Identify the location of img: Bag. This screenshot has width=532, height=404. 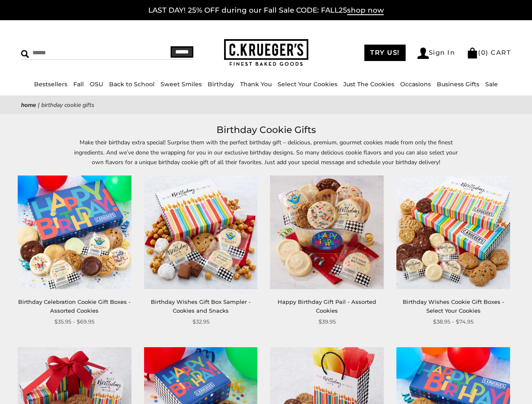
(472, 53).